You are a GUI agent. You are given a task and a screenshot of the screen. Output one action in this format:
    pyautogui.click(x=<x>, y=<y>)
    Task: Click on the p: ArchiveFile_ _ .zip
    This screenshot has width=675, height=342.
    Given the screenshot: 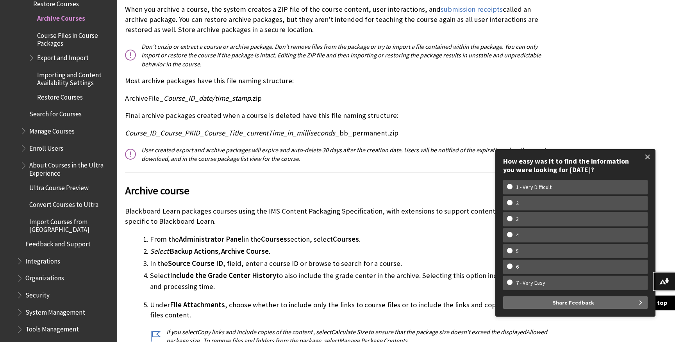 What is the action you would take?
    pyautogui.click(x=338, y=98)
    